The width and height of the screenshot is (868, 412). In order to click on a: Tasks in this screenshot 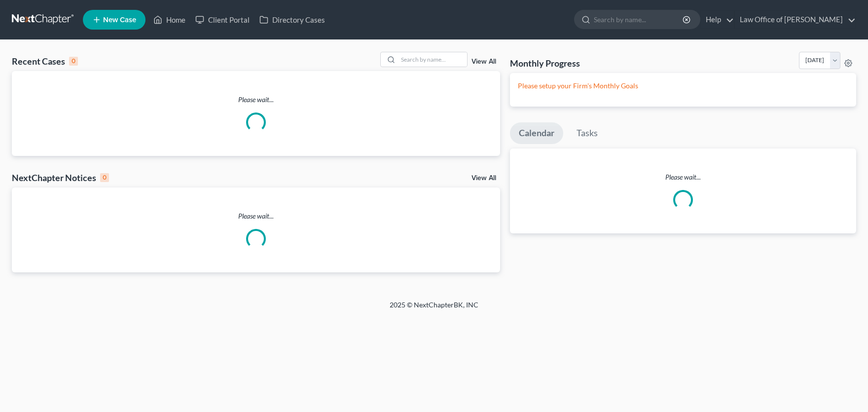, I will do `click(587, 133)`.